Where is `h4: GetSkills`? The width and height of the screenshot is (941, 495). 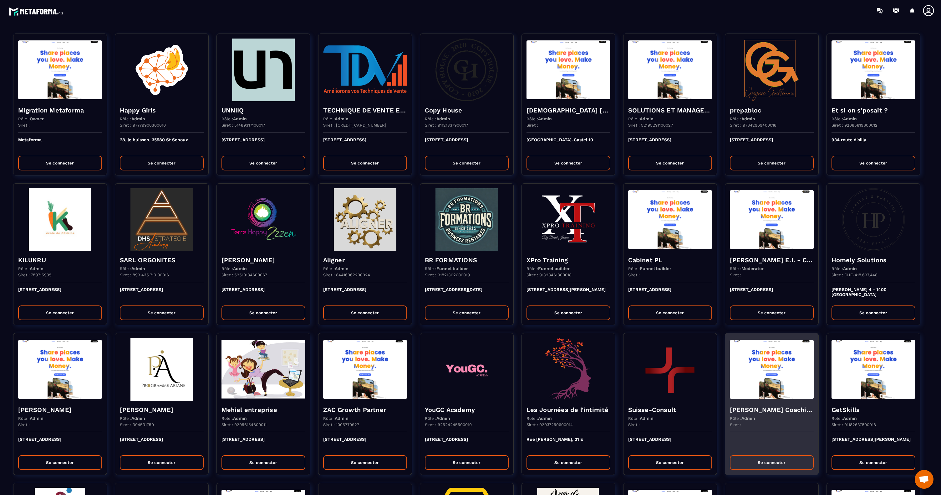
h4: GetSkills is located at coordinates (874, 409).